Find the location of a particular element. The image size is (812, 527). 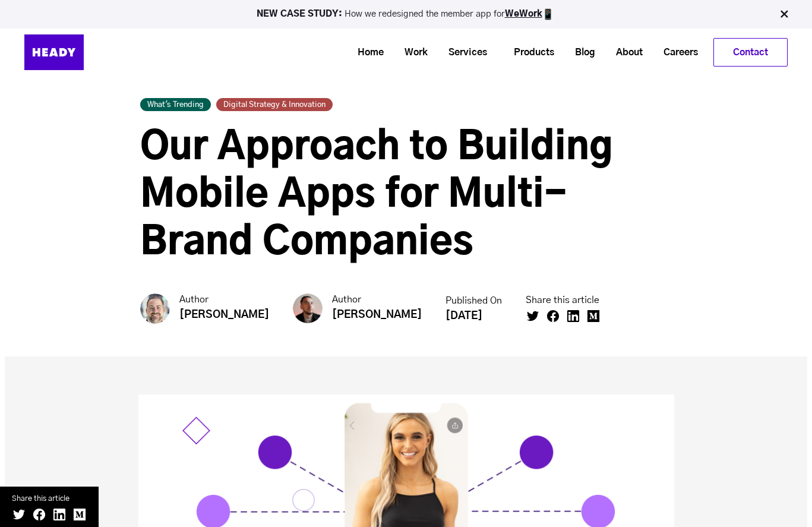

a: Digital Strategy & Innovation is located at coordinates (274, 105).